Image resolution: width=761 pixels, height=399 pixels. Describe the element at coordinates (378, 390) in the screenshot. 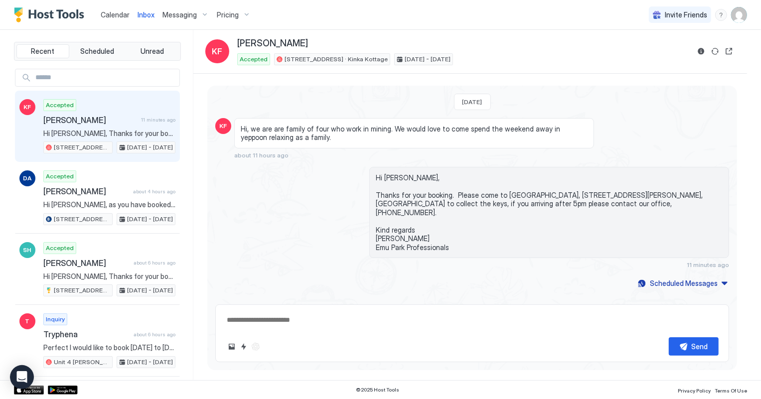

I see `span: © 2025 Host Tools` at that location.